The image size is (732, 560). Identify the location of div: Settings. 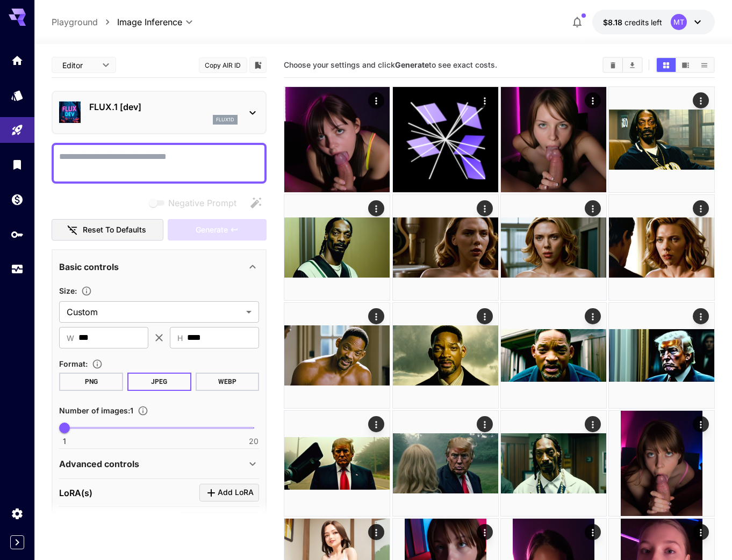
(17, 514).